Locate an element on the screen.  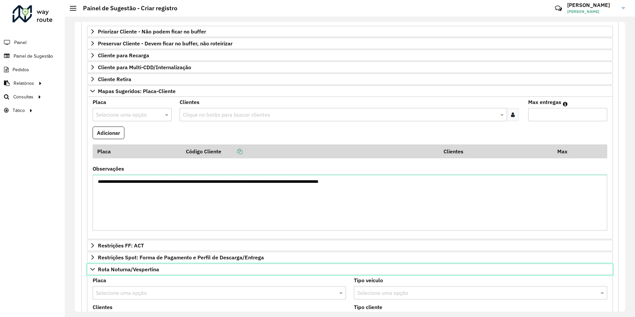
h2: Painel de Sugestão - Criar registro is located at coordinates (127, 8).